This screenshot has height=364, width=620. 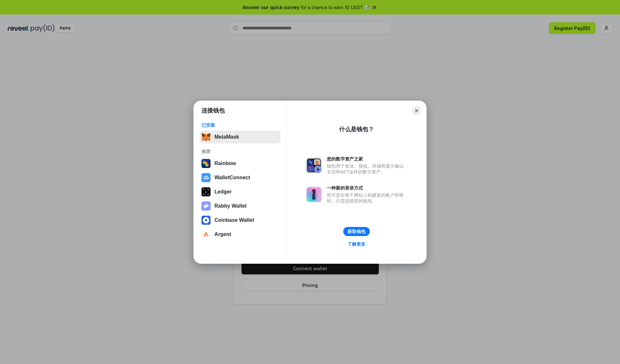 What do you see at coordinates (240, 220) in the screenshot?
I see `button: Coinbase Wallet` at bounding box center [240, 220].